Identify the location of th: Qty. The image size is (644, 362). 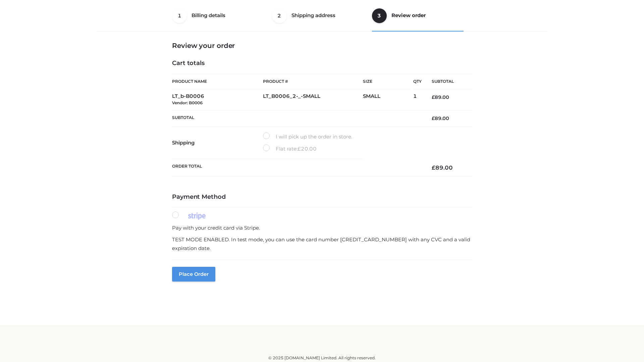
(418, 82).